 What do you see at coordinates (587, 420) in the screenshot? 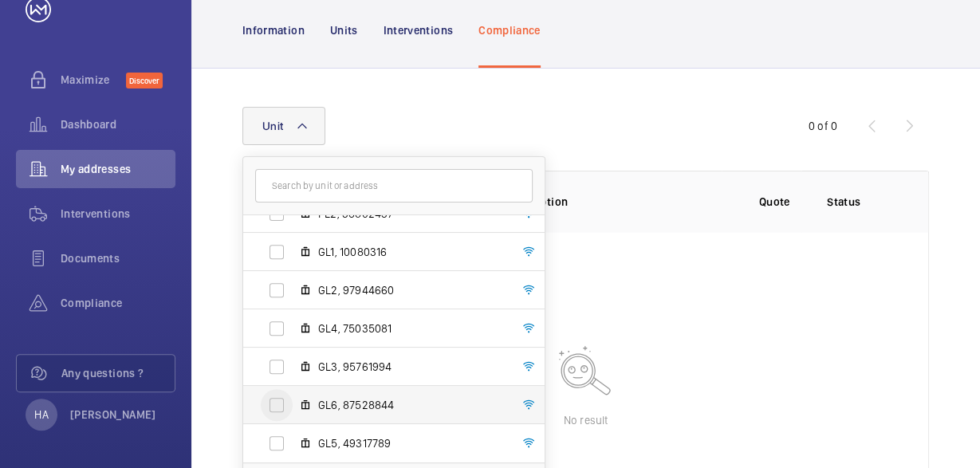
I see `p: No result` at bounding box center [587, 420].